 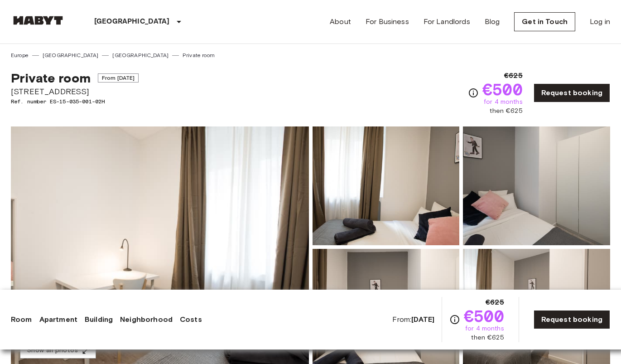 I want to click on a: For Business, so click(x=387, y=22).